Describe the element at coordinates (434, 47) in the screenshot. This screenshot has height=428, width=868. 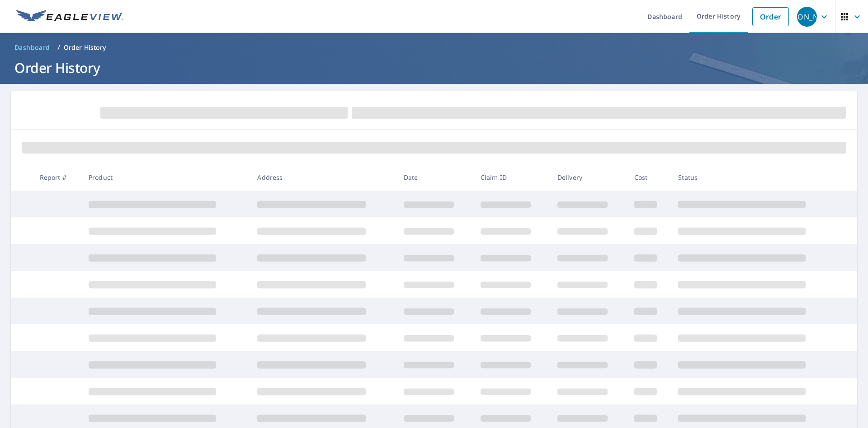
I see `nav: breadcrumb` at that location.